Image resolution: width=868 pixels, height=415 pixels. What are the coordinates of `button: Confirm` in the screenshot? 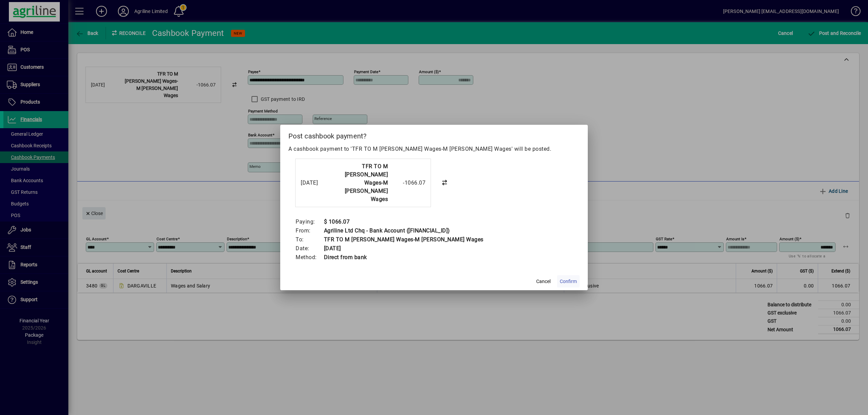 It's located at (568, 281).